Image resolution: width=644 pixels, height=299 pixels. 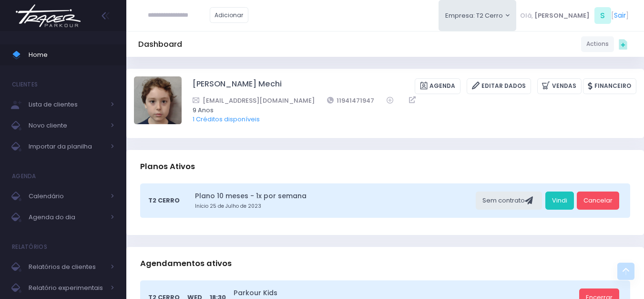 I want to click on span: Agenda do dia, so click(x=67, y=217).